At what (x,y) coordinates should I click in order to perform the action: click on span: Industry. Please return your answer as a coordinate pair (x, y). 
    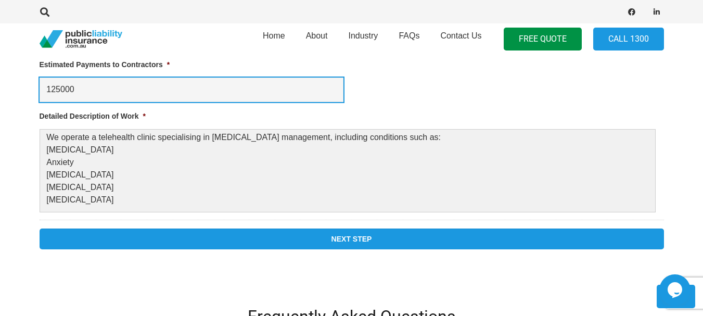
    Looking at the image, I should click on (363, 35).